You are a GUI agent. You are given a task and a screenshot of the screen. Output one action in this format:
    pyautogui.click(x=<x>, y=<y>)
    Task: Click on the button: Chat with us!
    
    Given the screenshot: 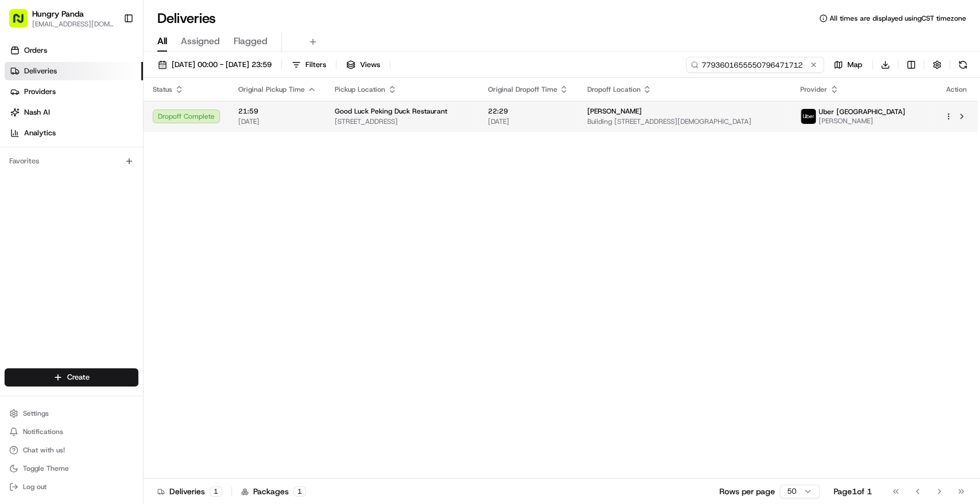 What is the action you would take?
    pyautogui.click(x=71, y=450)
    